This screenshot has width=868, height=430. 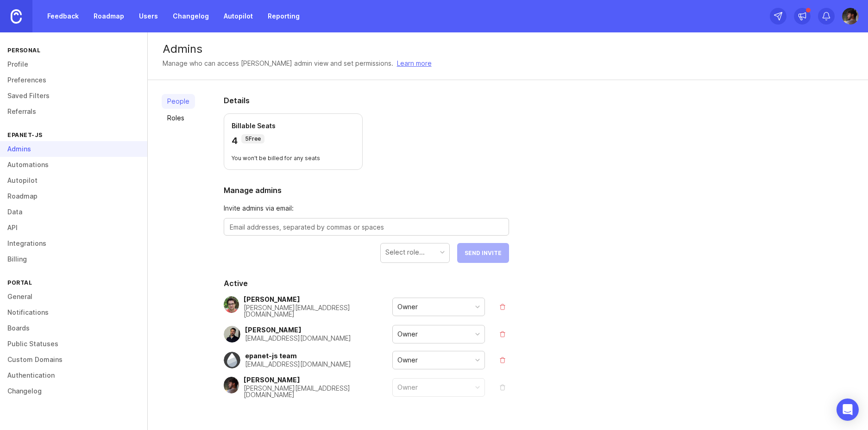 I want to click on button: Sam Payá, so click(x=850, y=16).